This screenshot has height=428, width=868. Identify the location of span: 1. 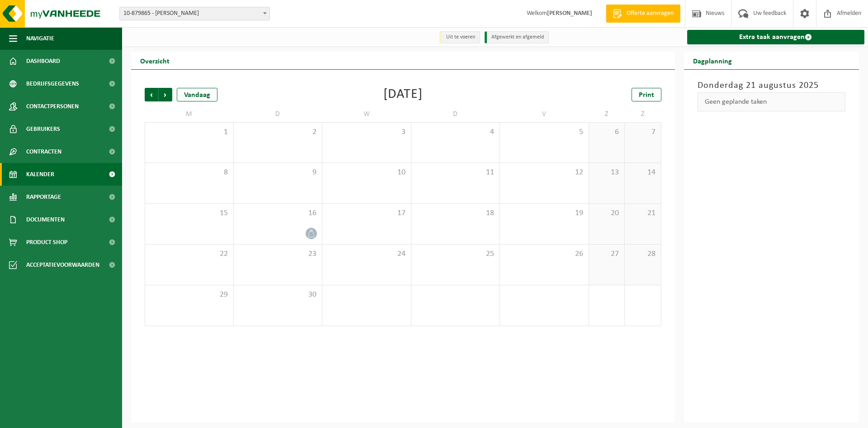
(189, 132).